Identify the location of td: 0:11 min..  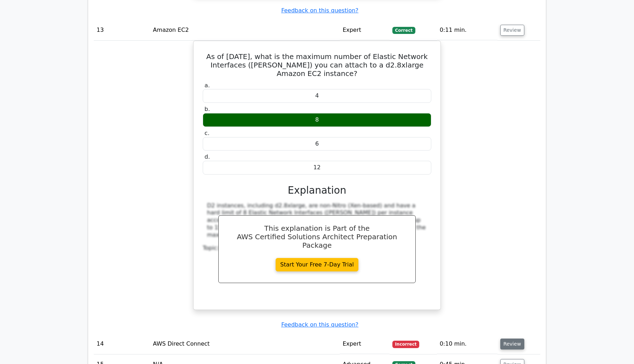
(467, 30).